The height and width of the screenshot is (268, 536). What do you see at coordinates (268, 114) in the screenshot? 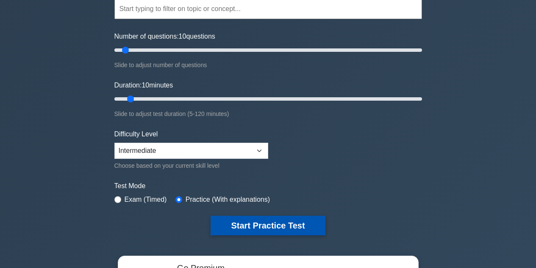
I see `div: Slide to adjust test duration (5-120 minutes)` at bounding box center [268, 114].